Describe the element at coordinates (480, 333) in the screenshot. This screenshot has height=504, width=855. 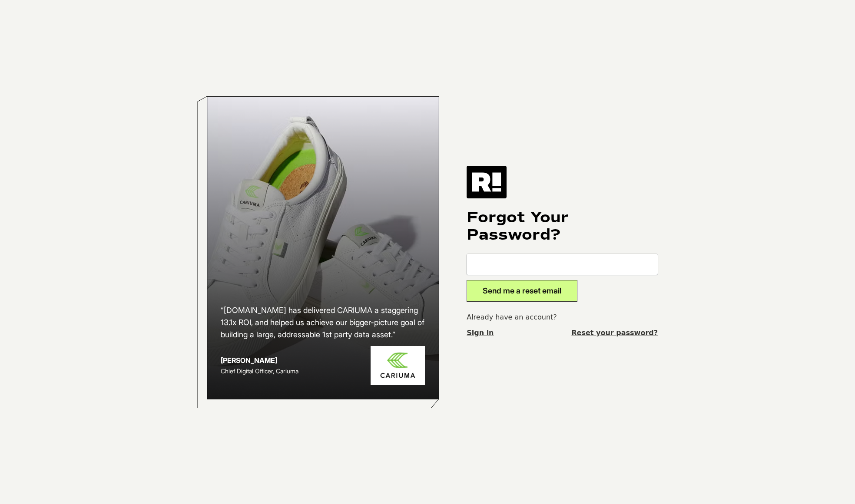
I see `a: Sign in` at that location.